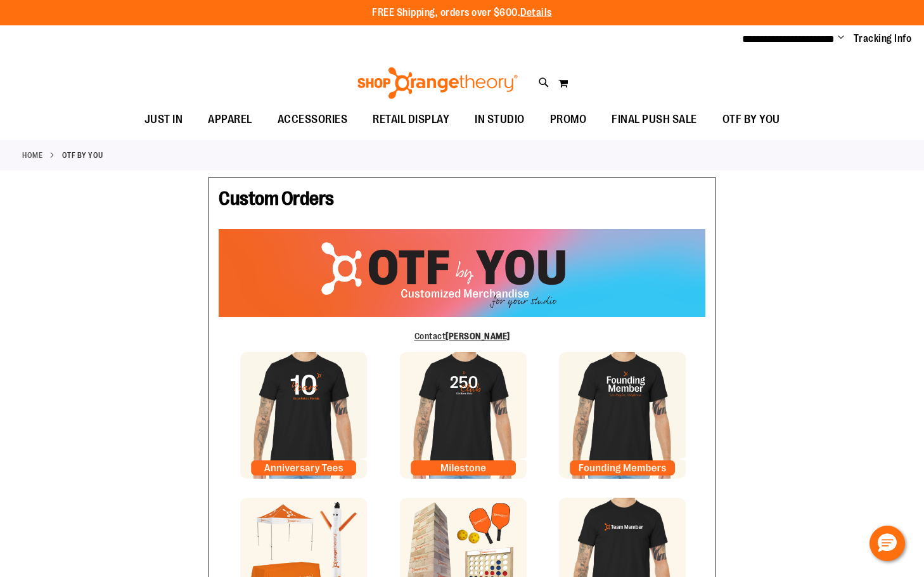 This screenshot has width=924, height=577. What do you see at coordinates (751, 119) in the screenshot?
I see `span: OTF BY YOU` at bounding box center [751, 119].